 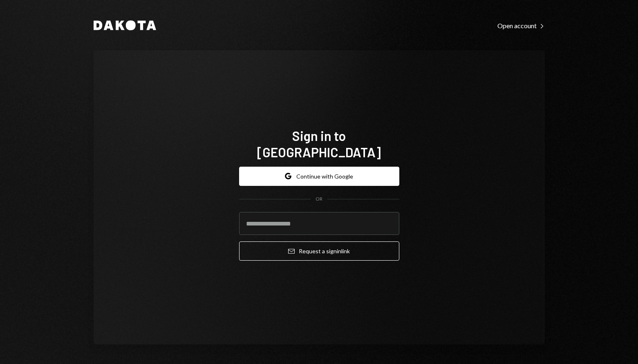 What do you see at coordinates (319, 176) in the screenshot?
I see `button: Continue with Google` at bounding box center [319, 176].